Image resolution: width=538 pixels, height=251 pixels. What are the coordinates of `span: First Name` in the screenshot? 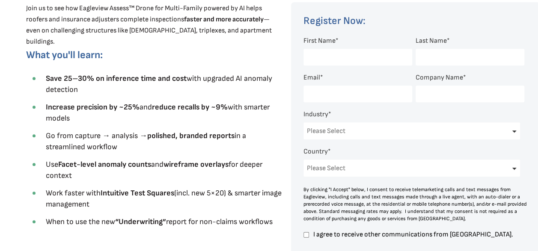 It's located at (319, 41).